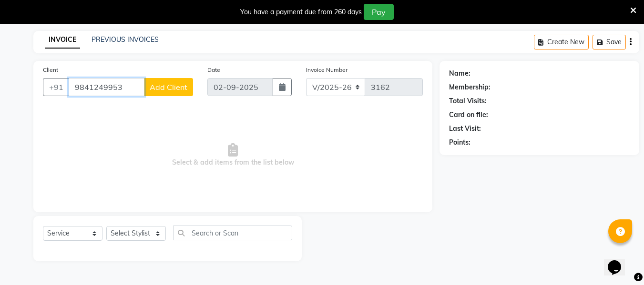 The width and height of the screenshot is (644, 285). What do you see at coordinates (469, 87) in the screenshot?
I see `div: Membership:` at bounding box center [469, 87].